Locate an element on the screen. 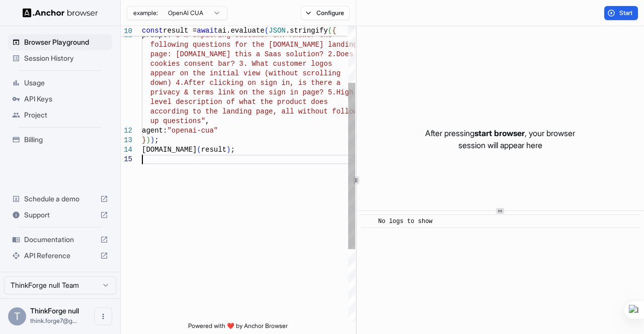 The width and height of the screenshot is (644, 334). div: Documentation is located at coordinates (60, 240).